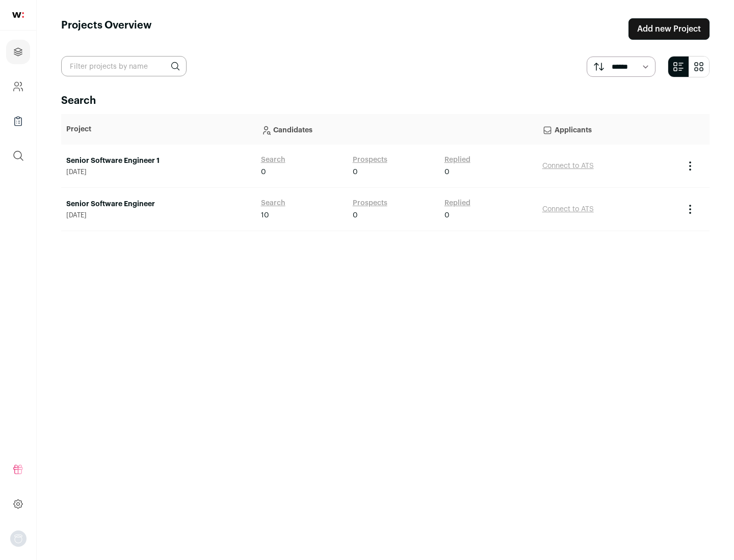 This screenshot has height=560, width=734. What do you see at coordinates (18, 538) in the screenshot?
I see `button: Open dropdown` at bounding box center [18, 538].